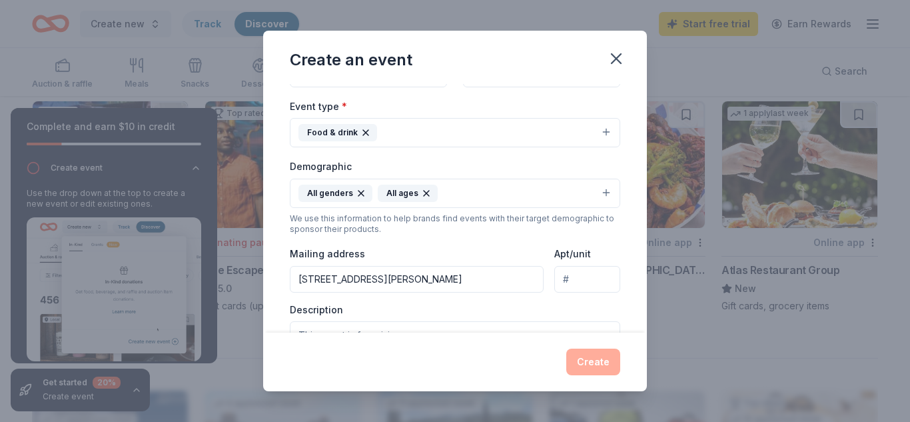 The height and width of the screenshot is (422, 910). Describe the element at coordinates (455, 193) in the screenshot. I see `button: All gendersAll ages` at that location.